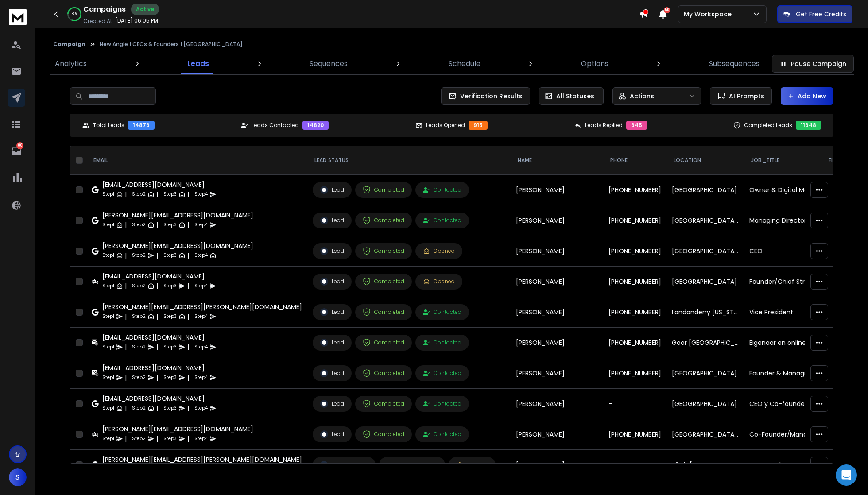 Image resolution: width=868 pixels, height=495 pixels. Describe the element at coordinates (734, 64) in the screenshot. I see `a: Subsequences` at that location.